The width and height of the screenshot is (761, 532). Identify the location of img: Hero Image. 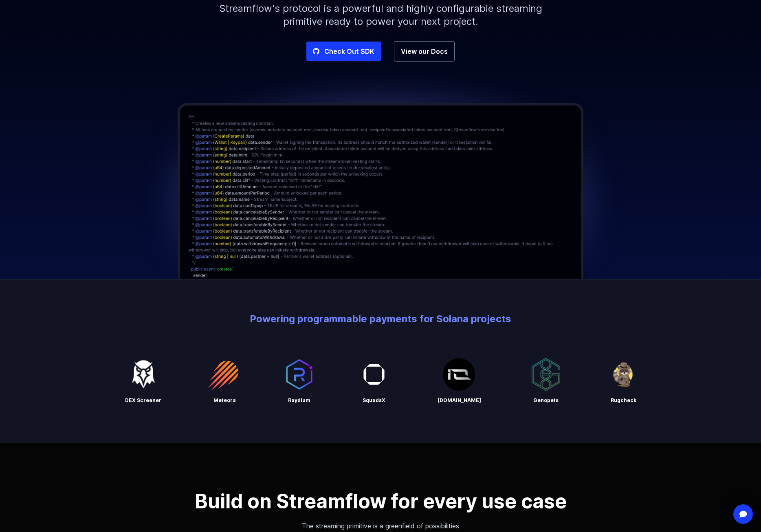
(381, 200).